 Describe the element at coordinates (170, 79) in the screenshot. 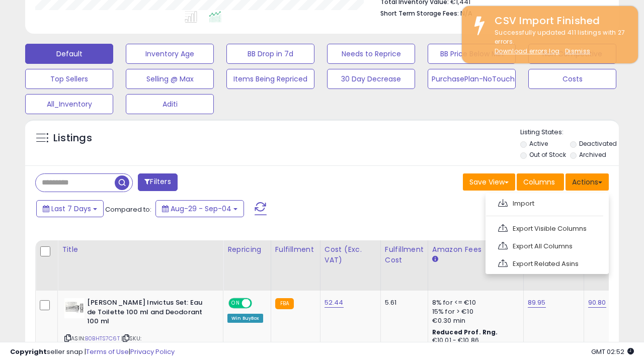

I see `button: Selling @ Max` at that location.